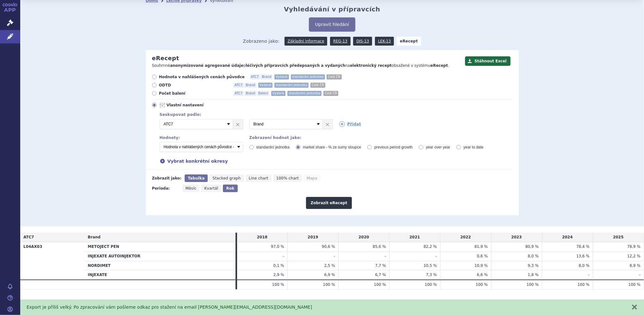 This screenshot has height=315, width=644. Describe the element at coordinates (330, 275) in the screenshot. I see `span: 6,9 %` at that location.